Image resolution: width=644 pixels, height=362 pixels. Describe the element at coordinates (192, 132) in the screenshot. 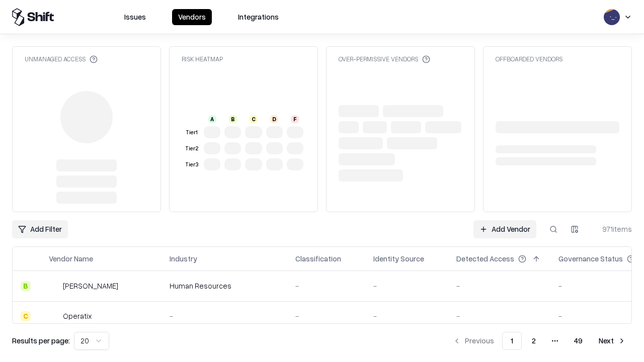

I see `div: Tier 1` at that location.